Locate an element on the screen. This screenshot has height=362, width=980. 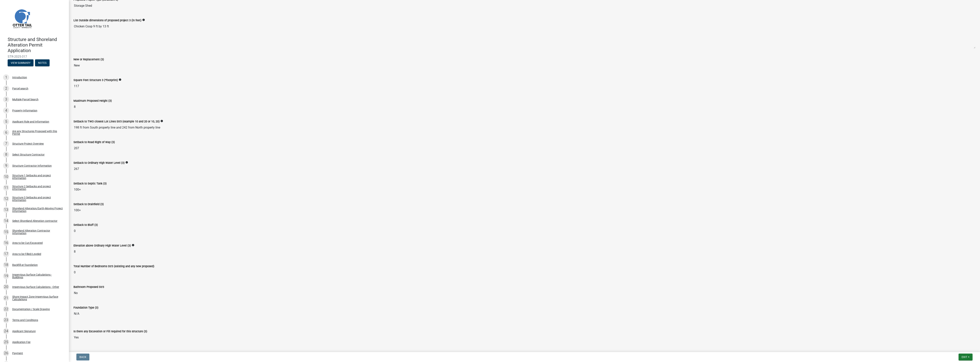
div: Property Information is located at coordinates (24, 110).